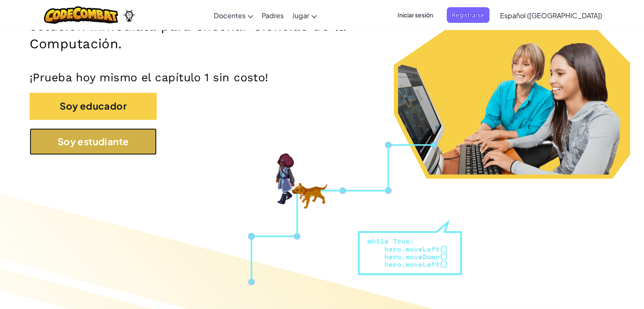 Image resolution: width=644 pixels, height=309 pixels. What do you see at coordinates (81, 15) in the screenshot?
I see `img: CodeCombat logo` at bounding box center [81, 15].